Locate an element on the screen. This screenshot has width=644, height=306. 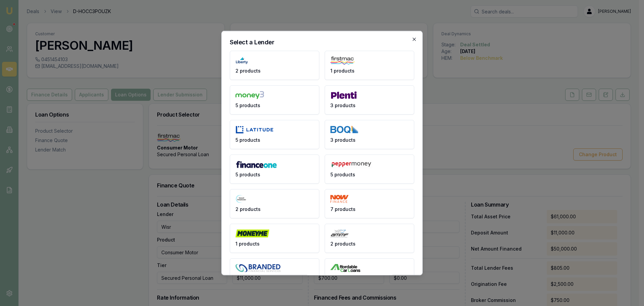
img: Affordable Car Loans is located at coordinates (345, 268).